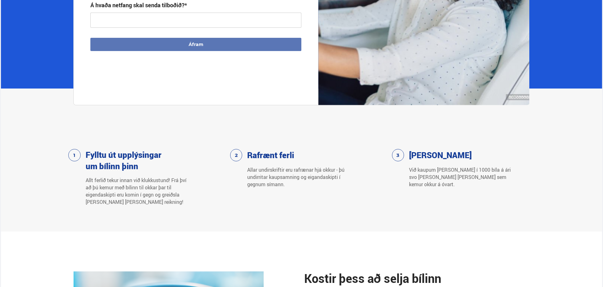  Describe the element at coordinates (139, 5) in the screenshot. I see `div: Á hvaða netfang skal senda tilboðið?*` at that location.